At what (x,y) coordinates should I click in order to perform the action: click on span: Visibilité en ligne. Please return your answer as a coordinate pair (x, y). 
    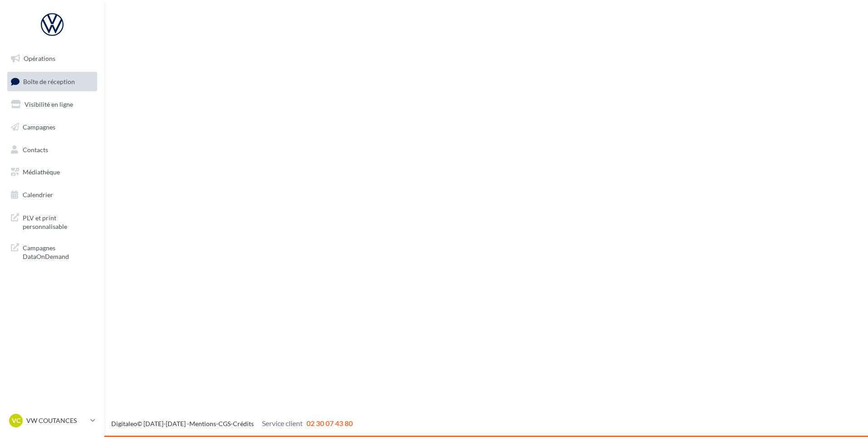
    Looking at the image, I should click on (48, 104).